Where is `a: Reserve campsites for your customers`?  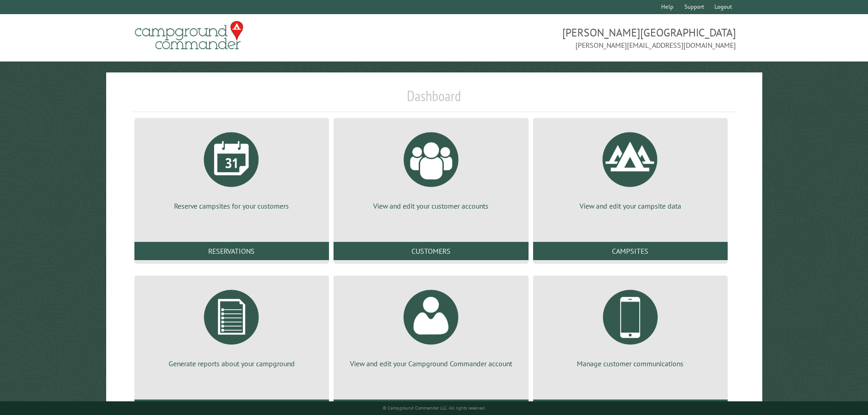
a: Reserve campsites for your customers is located at coordinates (231, 168).